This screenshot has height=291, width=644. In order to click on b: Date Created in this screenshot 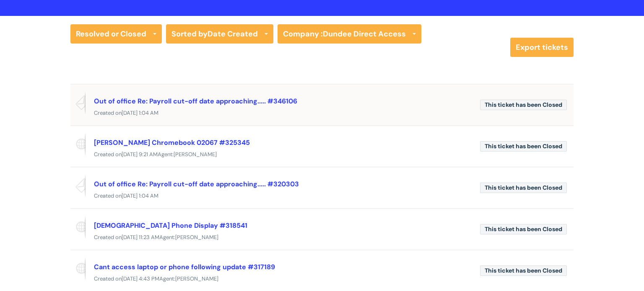, I will do `click(233, 34)`.